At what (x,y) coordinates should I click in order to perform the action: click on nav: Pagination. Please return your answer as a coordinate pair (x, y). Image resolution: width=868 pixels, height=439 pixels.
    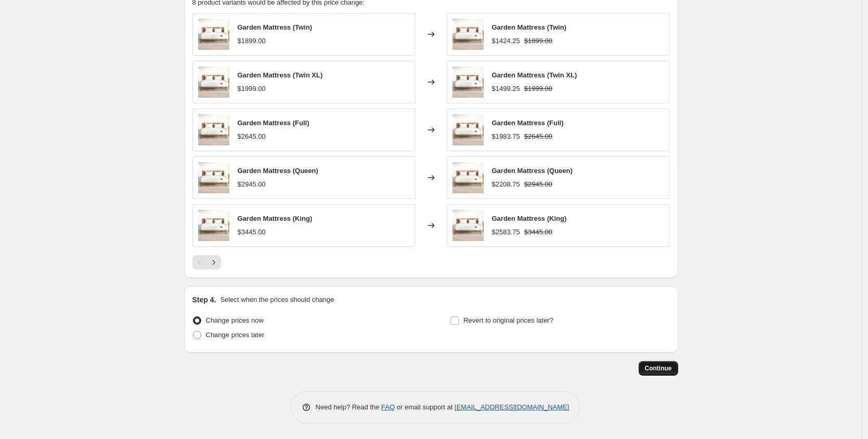
    Looking at the image, I should click on (206, 262).